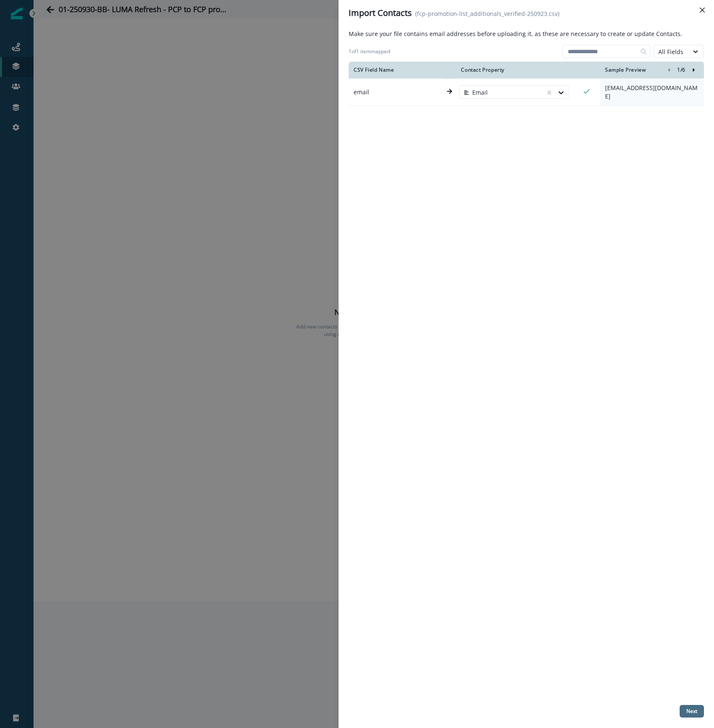 This screenshot has height=728, width=714. I want to click on p: 1 of 1 item mapped, so click(369, 52).